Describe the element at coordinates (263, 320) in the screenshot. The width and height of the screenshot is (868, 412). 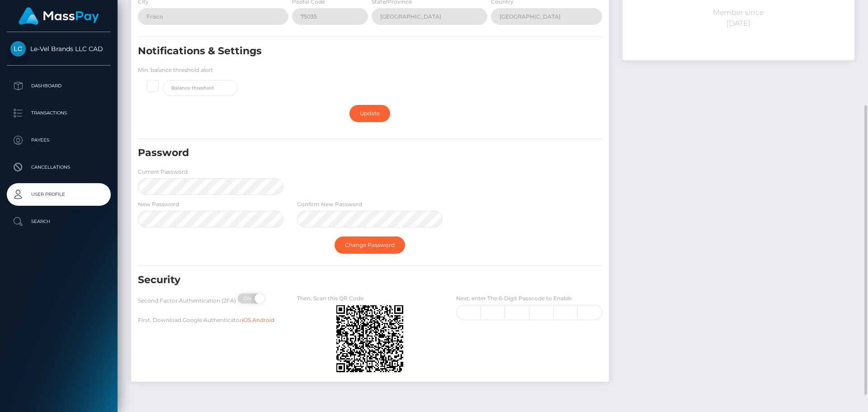
I see `a: Android` at that location.